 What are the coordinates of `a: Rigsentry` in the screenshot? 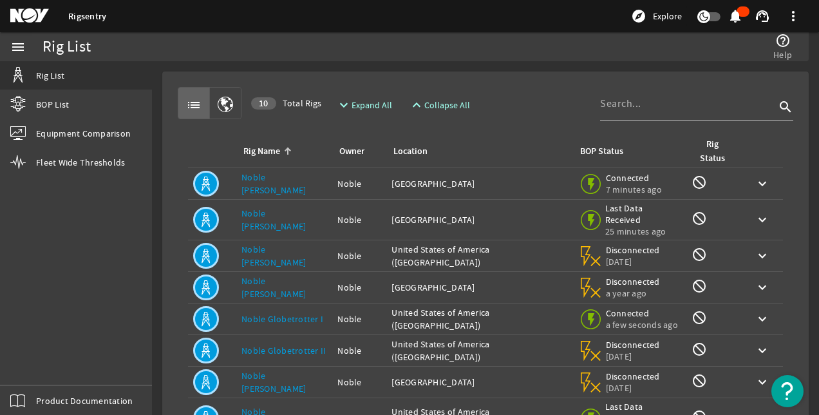 It's located at (87, 16).